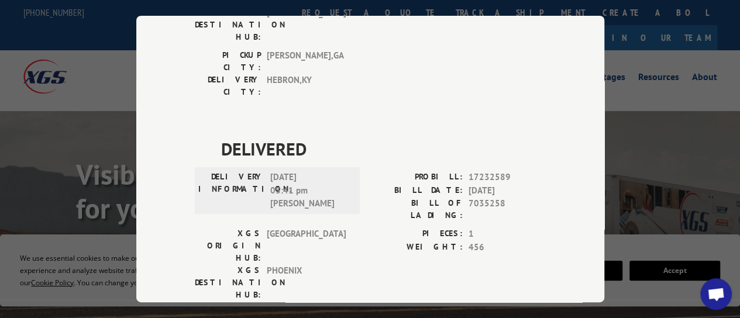 Image resolution: width=740 pixels, height=318 pixels. I want to click on span: HEBRON , KY, so click(306, 86).